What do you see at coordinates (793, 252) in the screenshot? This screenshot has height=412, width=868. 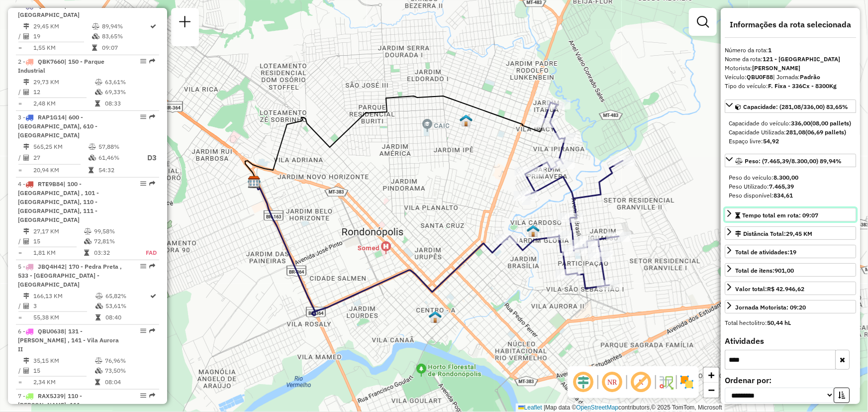 I see `strong: 19` at bounding box center [793, 252].